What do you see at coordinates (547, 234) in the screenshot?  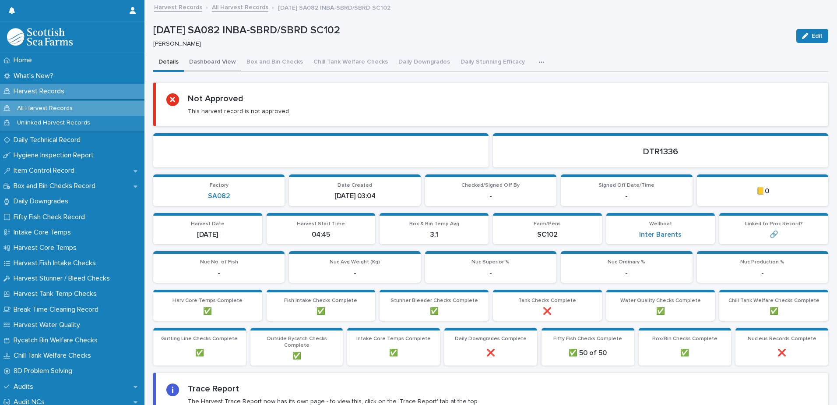 I see `p: SC102` at bounding box center [547, 234].